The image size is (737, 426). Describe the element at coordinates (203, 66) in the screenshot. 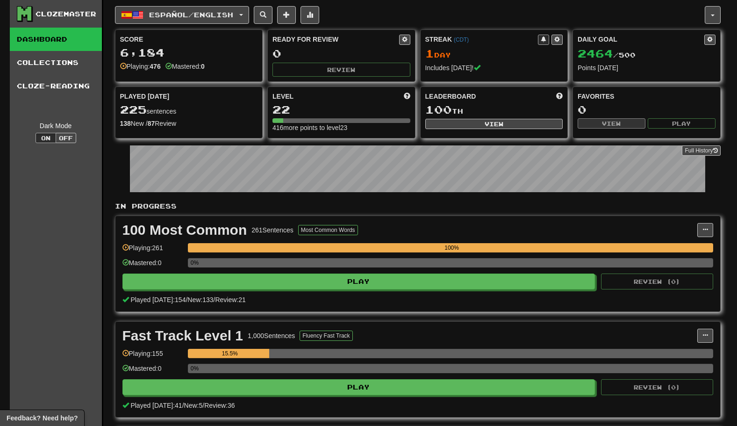

I see `strong: 0` at that location.